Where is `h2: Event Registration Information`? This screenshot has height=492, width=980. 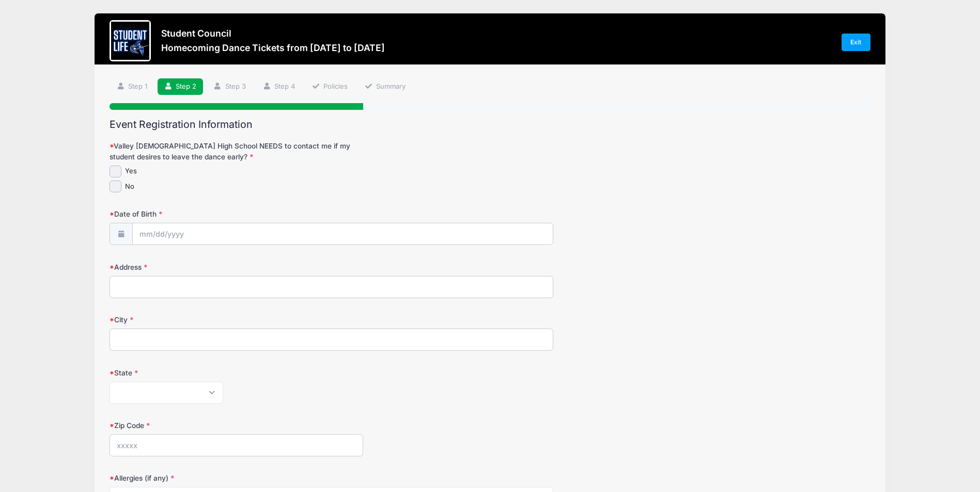 h2: Event Registration Information is located at coordinates (490, 125).